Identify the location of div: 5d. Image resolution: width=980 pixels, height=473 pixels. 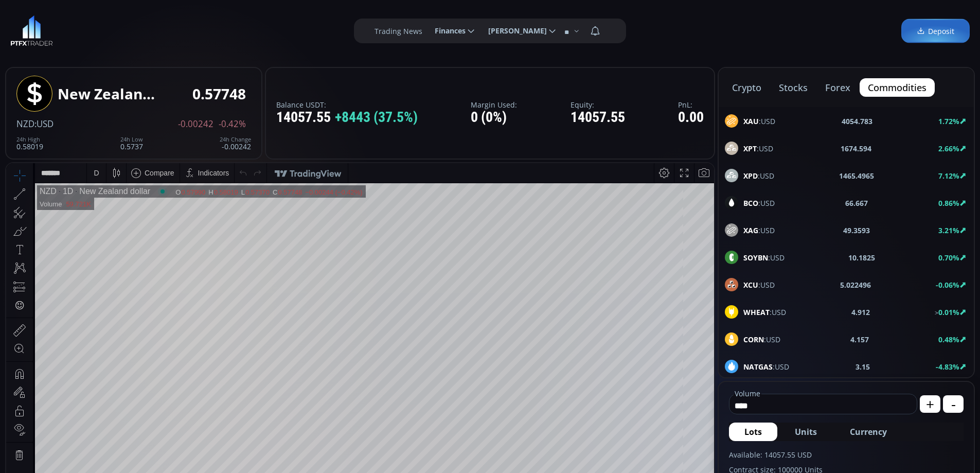
(105, 455).